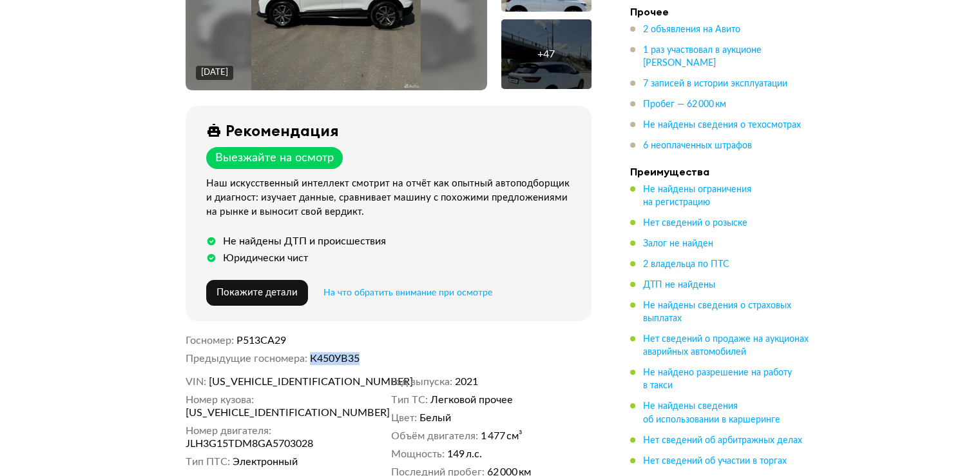 This screenshot has width=980, height=476. I want to click on span: Нет сведений о продаже на аукционах аварийных автомобилей, so click(726, 346).